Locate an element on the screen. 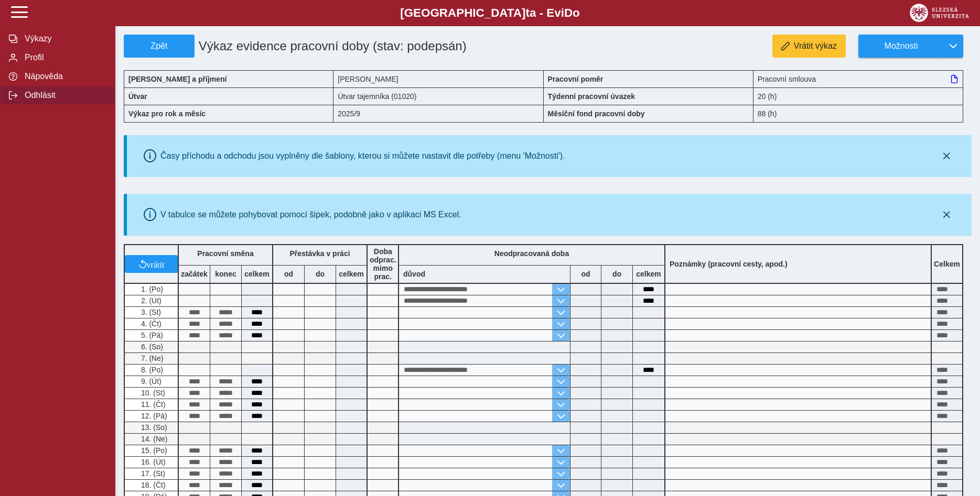  button: Možnosti is located at coordinates (901, 46).